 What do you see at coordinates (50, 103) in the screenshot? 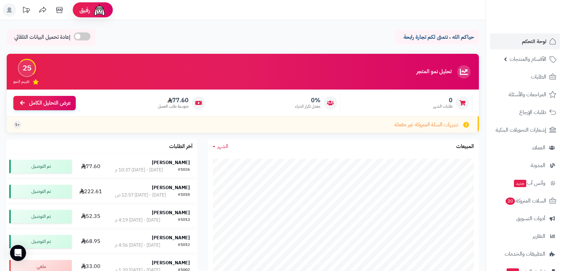
I see `span: عرض التحليل الكامل` at bounding box center [50, 103].